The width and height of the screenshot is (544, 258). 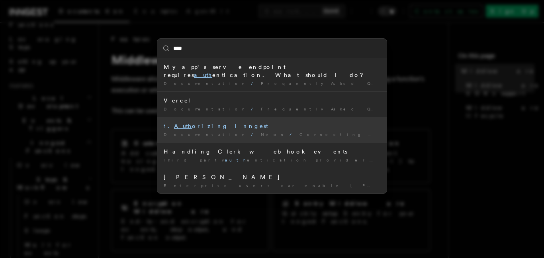 What do you see at coordinates (272, 71) in the screenshot?
I see `div: My app's serve endpoint requires entication. What should I do?` at bounding box center [272, 71].